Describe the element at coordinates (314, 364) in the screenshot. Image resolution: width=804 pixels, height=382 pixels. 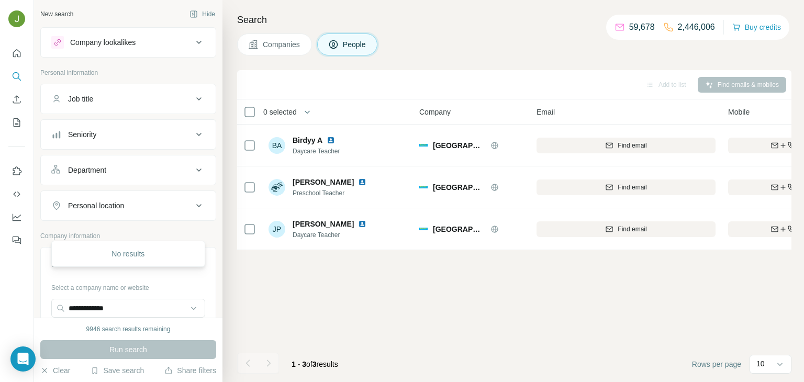
I see `span: 3` at that location.